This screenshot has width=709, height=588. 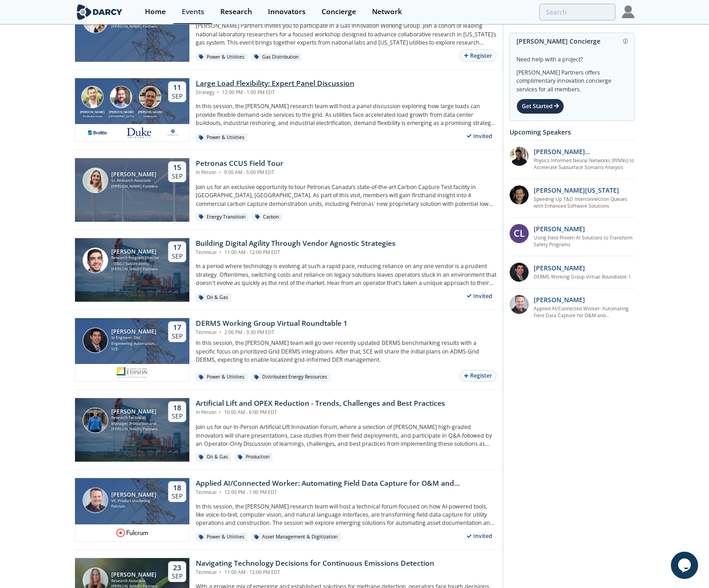 I want to click on div: Distributed Energy Resources, so click(x=291, y=377).